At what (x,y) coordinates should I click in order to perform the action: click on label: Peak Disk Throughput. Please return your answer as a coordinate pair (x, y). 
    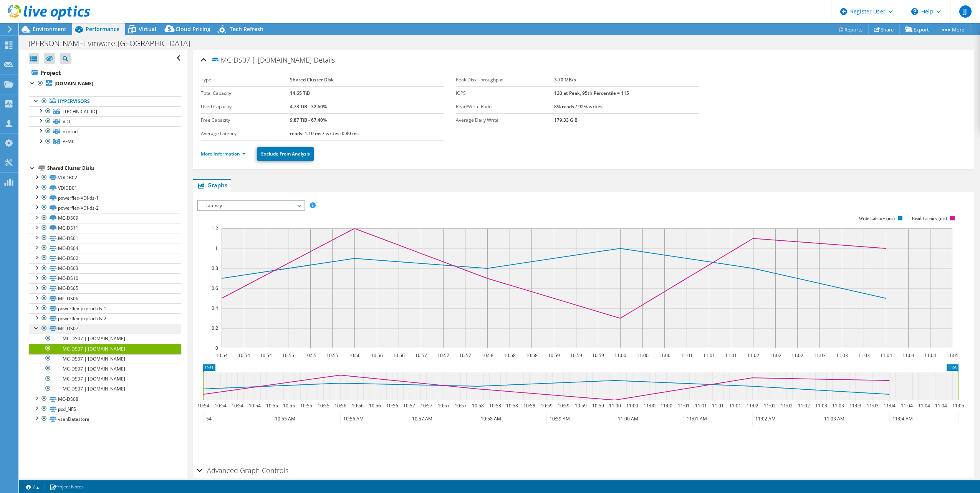
    Looking at the image, I should click on (505, 80).